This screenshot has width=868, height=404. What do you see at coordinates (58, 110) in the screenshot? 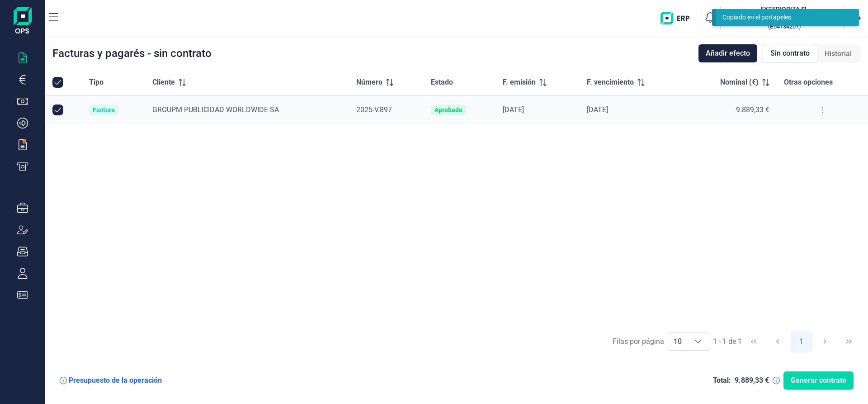
I see `div: Row Unselected null` at bounding box center [58, 110].